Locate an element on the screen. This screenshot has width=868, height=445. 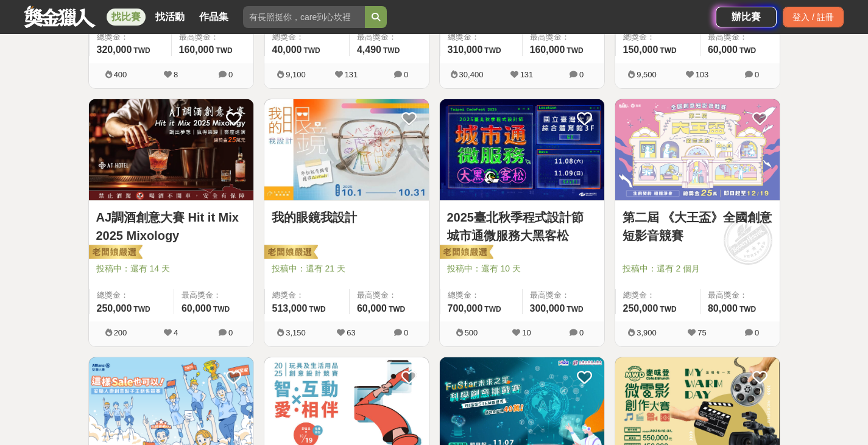
span: 700,000 is located at coordinates (466, 308).